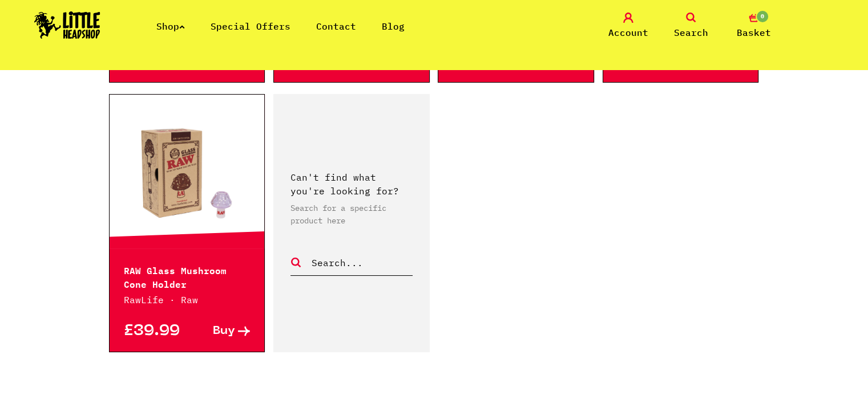 Image resolution: width=868 pixels, height=416 pixels. What do you see at coordinates (352, 215) in the screenshot?
I see `p: Search for a specific product here` at bounding box center [352, 215].